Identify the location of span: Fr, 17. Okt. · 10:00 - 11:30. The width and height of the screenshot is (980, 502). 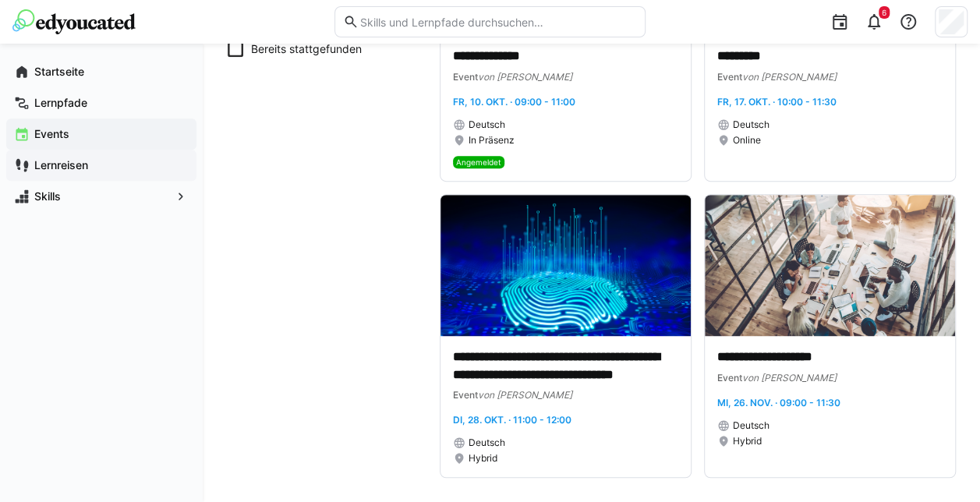
(777, 102).